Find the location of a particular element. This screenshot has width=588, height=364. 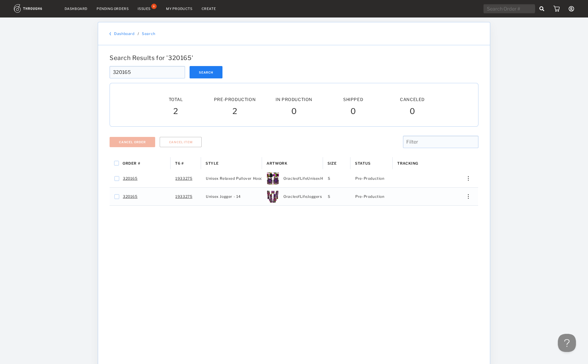

a: Create is located at coordinates (209, 9).